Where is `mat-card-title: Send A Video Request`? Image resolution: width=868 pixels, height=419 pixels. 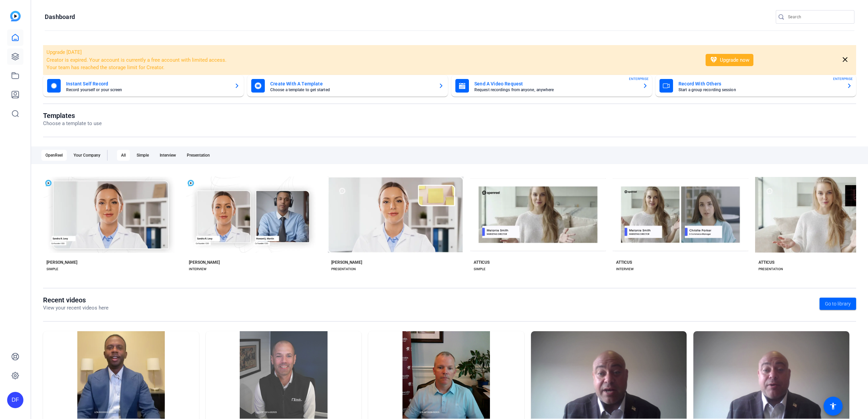 mat-card-title: Send A Video Request is located at coordinates (556, 84).